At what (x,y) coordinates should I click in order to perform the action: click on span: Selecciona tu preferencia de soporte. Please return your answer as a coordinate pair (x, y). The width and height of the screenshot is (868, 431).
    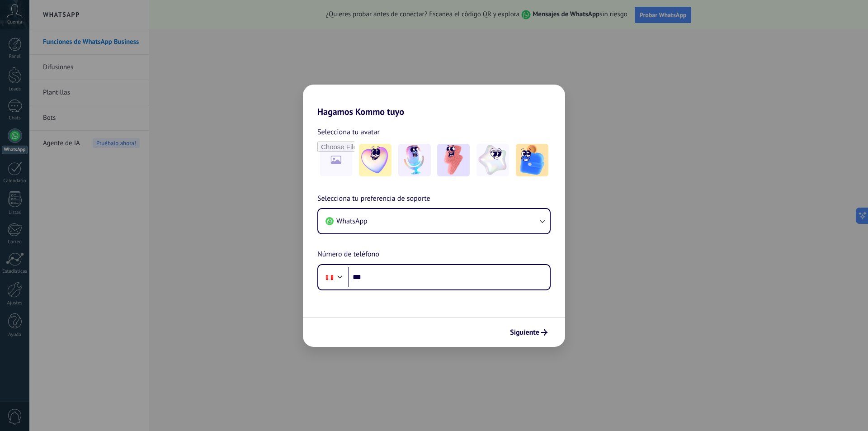
    Looking at the image, I should click on (374, 199).